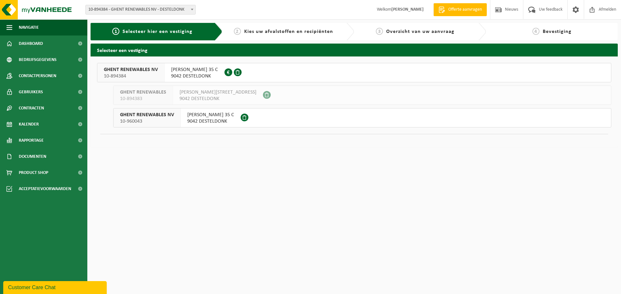 The image size is (621, 294). What do you see at coordinates (33, 173) in the screenshot?
I see `span: Product Shop` at bounding box center [33, 173].